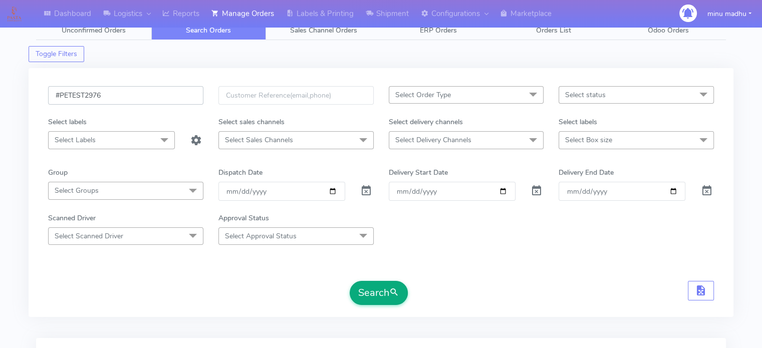 Image resolution: width=762 pixels, height=348 pixels. I want to click on span: Search Orders, so click(209, 30).